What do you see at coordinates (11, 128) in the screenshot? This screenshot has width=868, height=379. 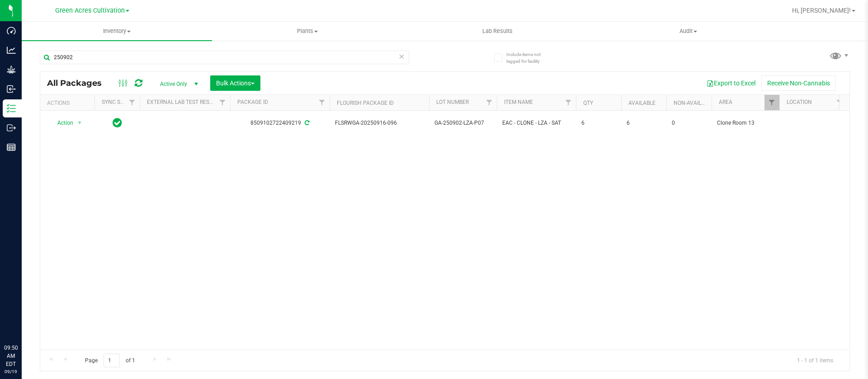 I see `inline-svg: Outbound` at bounding box center [11, 128].